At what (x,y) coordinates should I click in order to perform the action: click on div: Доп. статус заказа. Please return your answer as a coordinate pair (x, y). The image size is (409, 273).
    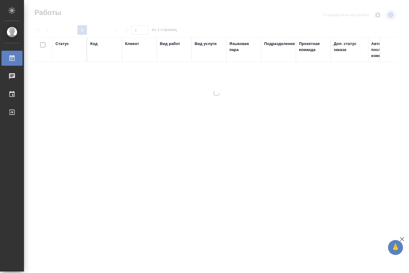
    Looking at the image, I should click on (350, 47).